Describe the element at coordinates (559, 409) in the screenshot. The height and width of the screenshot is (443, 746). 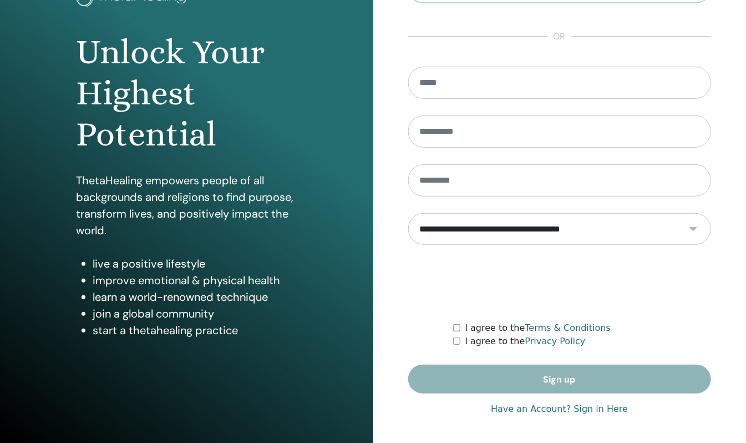
I see `a: Have an Account? Sign in Here` at that location.